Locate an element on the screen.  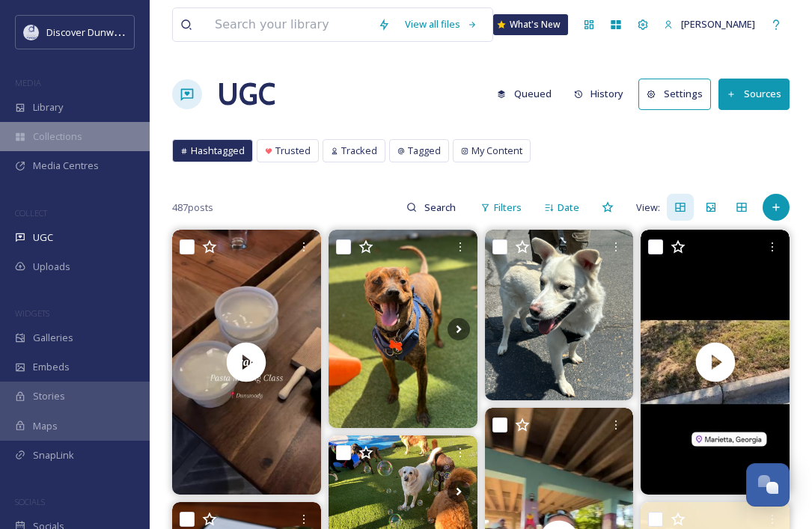
h1: UGC is located at coordinates (247, 94).